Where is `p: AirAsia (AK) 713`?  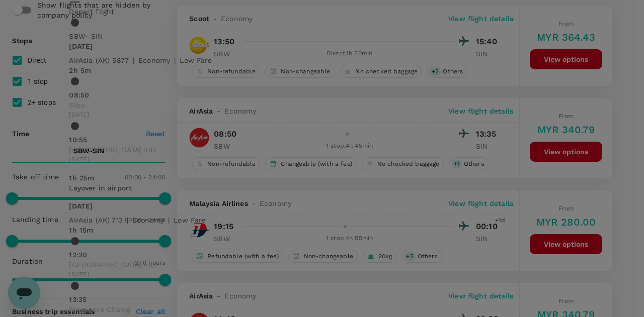
p: AirAsia (AK) 713 is located at coordinates (96, 220).